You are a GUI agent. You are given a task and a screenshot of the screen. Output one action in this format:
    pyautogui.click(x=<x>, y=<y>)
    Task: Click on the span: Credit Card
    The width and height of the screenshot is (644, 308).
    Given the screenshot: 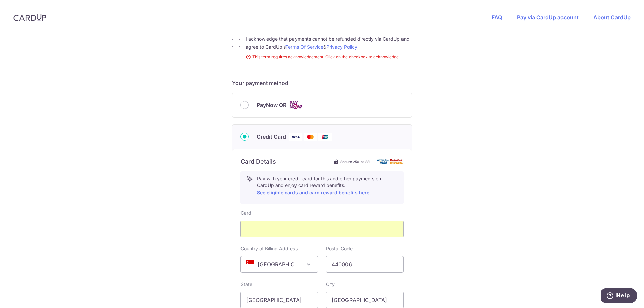 What is the action you would take?
    pyautogui.click(x=271, y=137)
    